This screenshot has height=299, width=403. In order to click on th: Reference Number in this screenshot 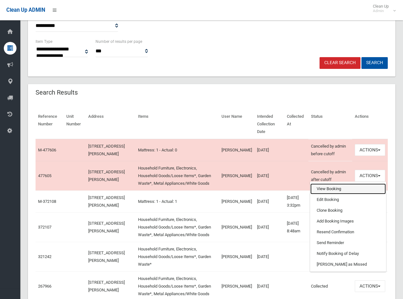, I will do `click(50, 124)`.